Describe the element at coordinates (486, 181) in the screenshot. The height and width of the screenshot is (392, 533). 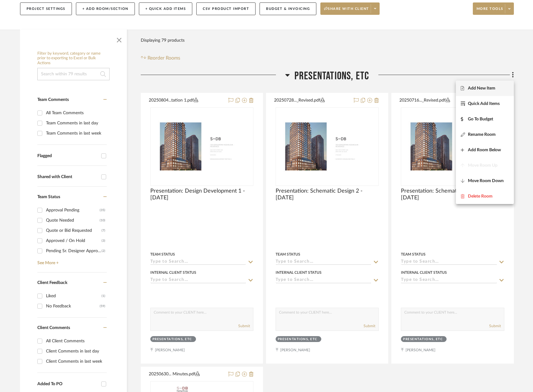
I see `span: Move Room Down` at that location.